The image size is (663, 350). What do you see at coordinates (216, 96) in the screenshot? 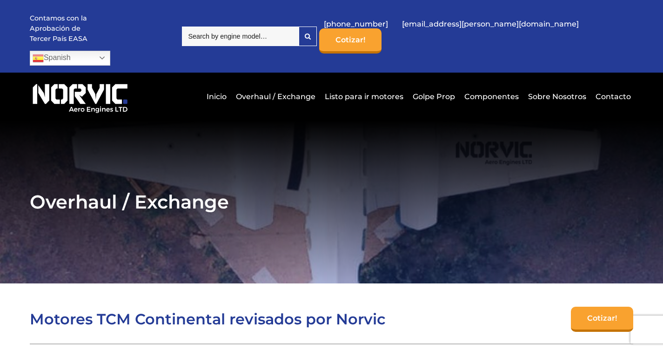
I see `a: Inicio` at bounding box center [216, 96].